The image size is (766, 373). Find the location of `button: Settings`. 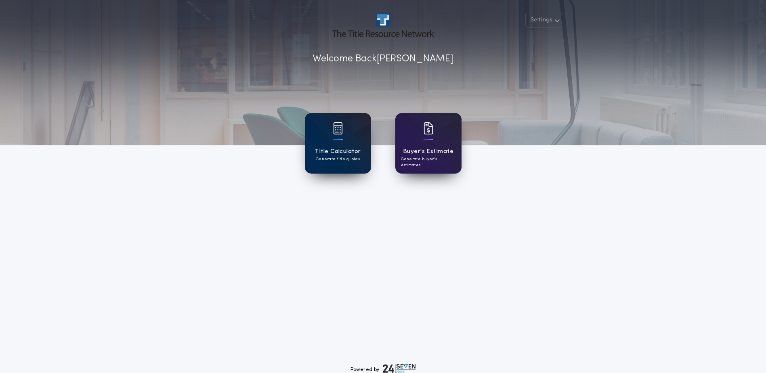

button: Settings is located at coordinates (544, 20).